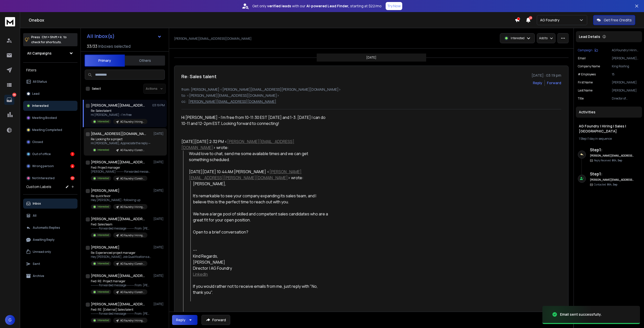 The image size is (644, 328). Describe the element at coordinates (9, 100) in the screenshot. I see `a: 196` at that location.